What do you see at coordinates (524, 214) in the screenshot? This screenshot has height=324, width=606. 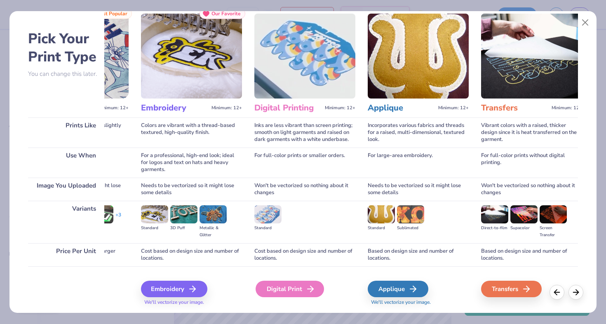 I see `img: Supacolor` at bounding box center [524, 214].